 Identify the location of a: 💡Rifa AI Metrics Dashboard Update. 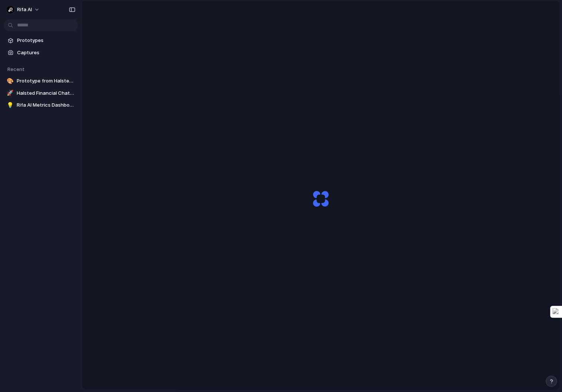
(41, 105).